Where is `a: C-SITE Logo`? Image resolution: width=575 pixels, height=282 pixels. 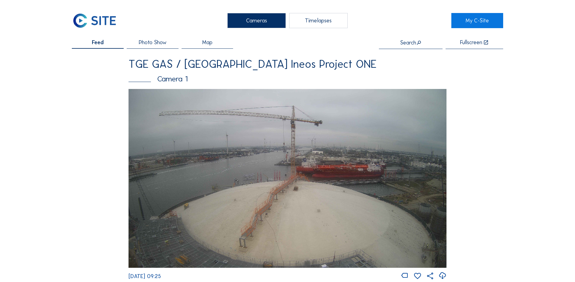
a: C-SITE Logo is located at coordinates (98, 21).